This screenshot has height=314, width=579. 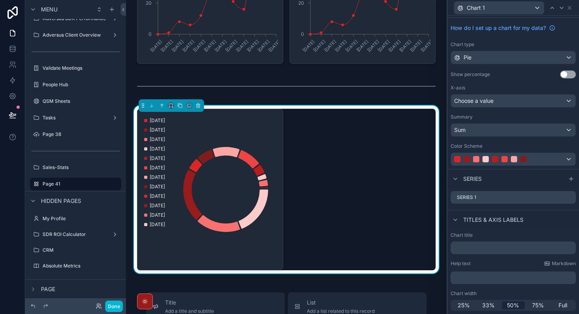 What do you see at coordinates (564, 264) in the screenshot?
I see `span: Markdown` at bounding box center [564, 264].